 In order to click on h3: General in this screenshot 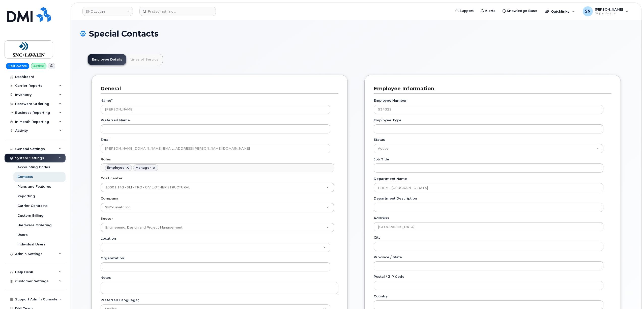, I will do `click(218, 88)`.